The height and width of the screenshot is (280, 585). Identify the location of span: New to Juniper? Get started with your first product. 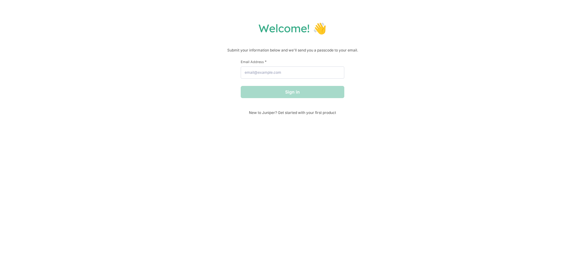
(292, 112).